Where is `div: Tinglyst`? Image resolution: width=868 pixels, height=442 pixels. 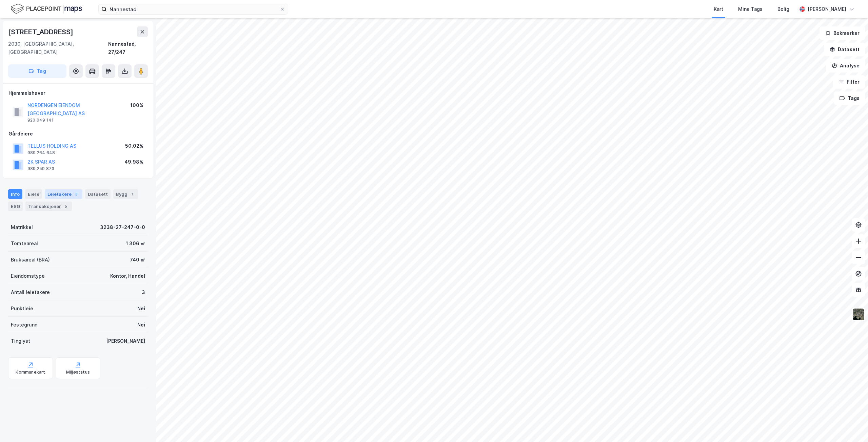
div: Tinglyst is located at coordinates (20, 341).